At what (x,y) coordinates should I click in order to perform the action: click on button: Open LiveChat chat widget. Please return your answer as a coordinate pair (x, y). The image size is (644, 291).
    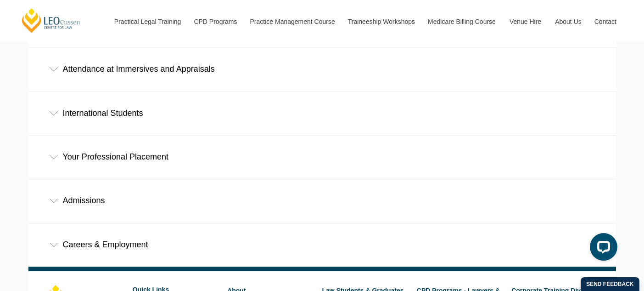
    Looking at the image, I should click on (21, 17).